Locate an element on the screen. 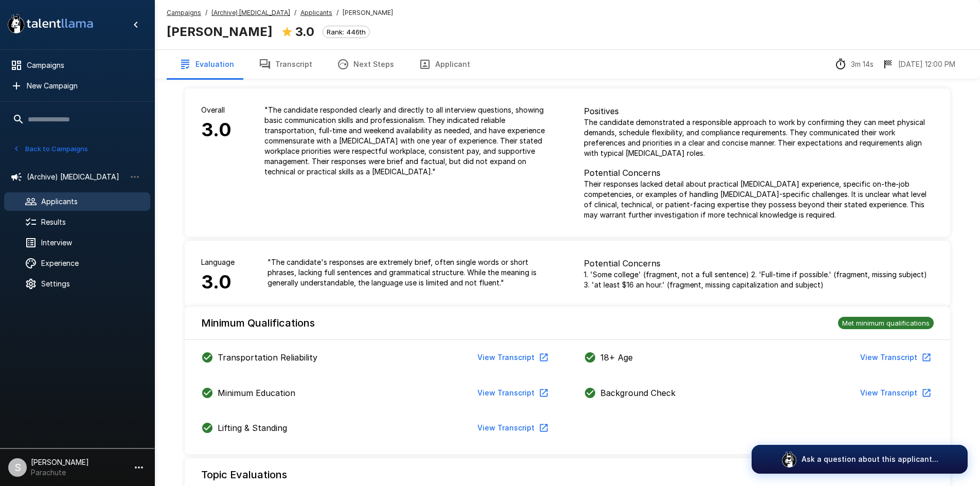  p: 3m 14s is located at coordinates (862, 64).